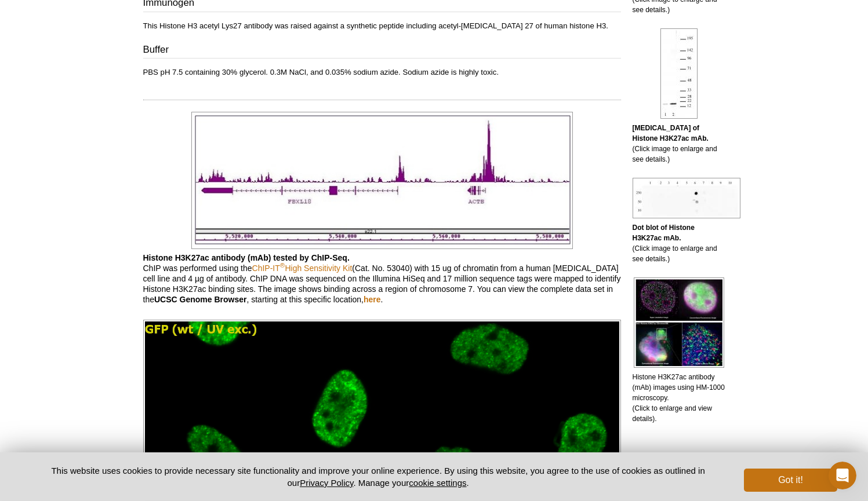  I want to click on b: here, so click(372, 300).